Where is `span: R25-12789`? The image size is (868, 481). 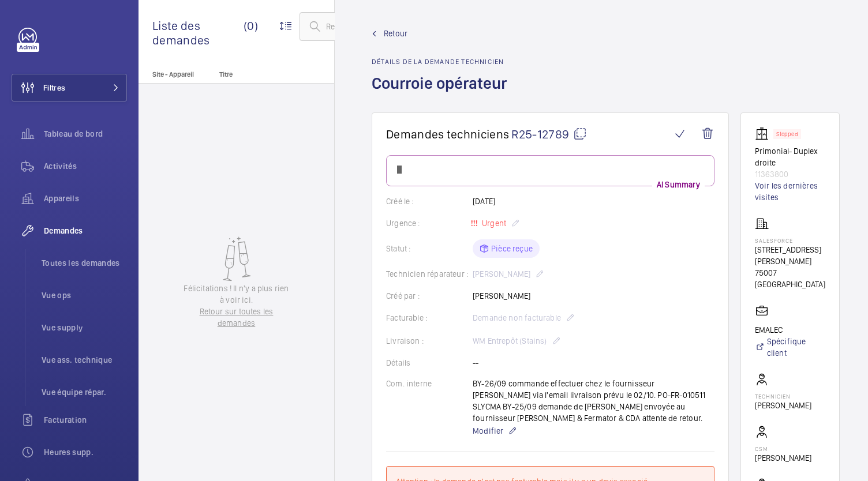
span: R25-12789 is located at coordinates (549, 134).